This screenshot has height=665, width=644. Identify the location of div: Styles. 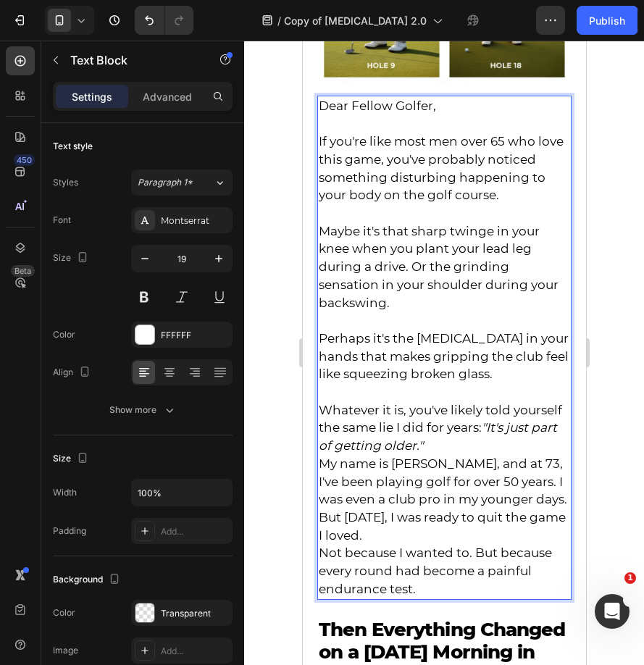
(65, 182).